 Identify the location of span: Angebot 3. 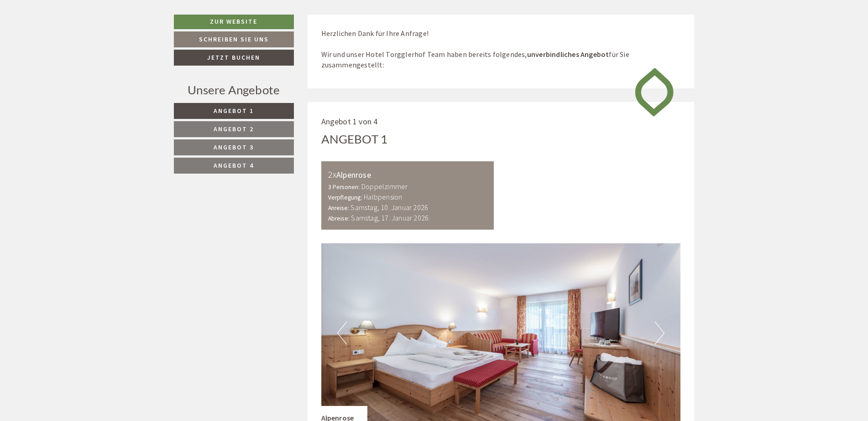
(233, 147).